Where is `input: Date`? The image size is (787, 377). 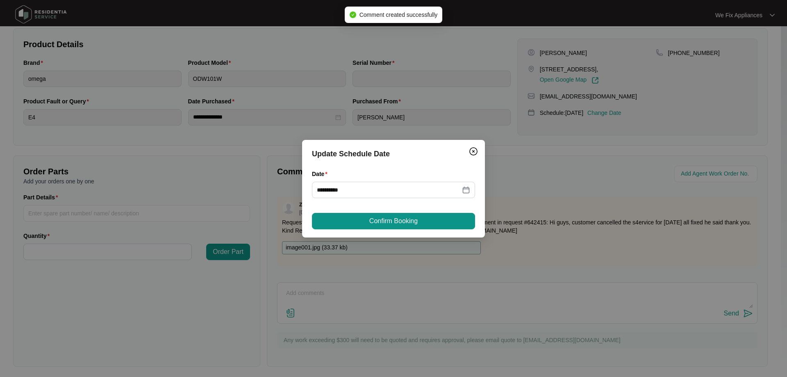 input: Date is located at coordinates (389, 190).